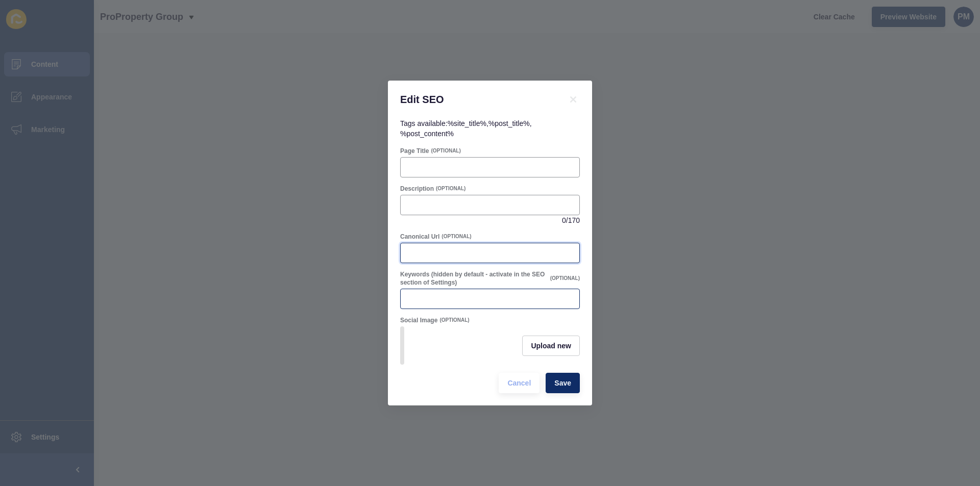  What do you see at coordinates (551, 345) in the screenshot?
I see `button: Upload new` at bounding box center [551, 345].